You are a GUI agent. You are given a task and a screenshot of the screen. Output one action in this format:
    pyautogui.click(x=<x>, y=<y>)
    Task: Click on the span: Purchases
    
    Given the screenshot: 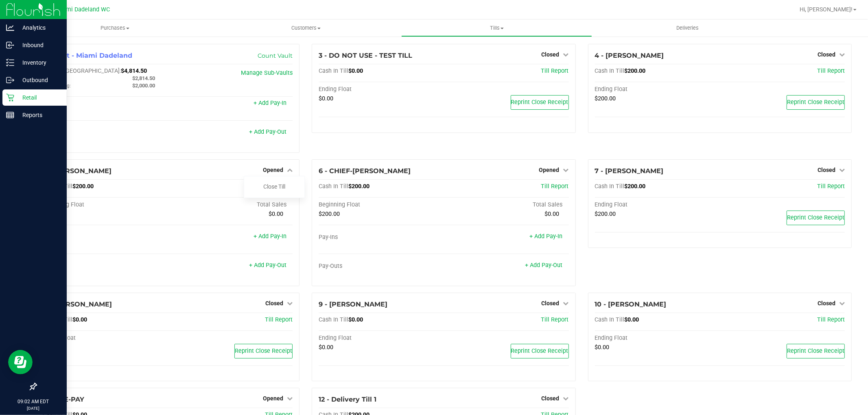 What is the action you would take?
    pyautogui.click(x=115, y=28)
    